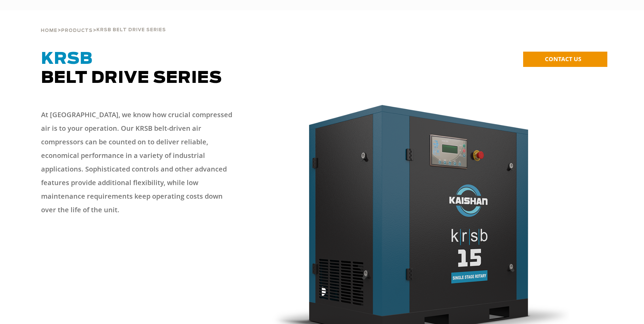  I want to click on a: CONTACT US, so click(565, 59).